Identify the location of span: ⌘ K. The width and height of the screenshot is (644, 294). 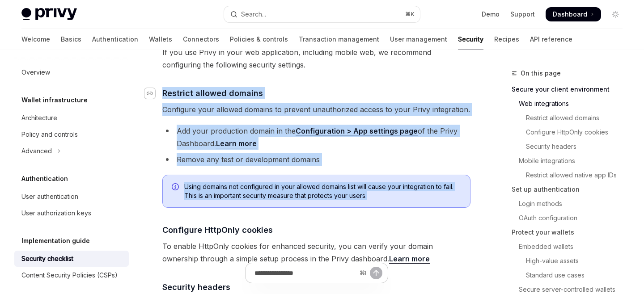
(410, 15).